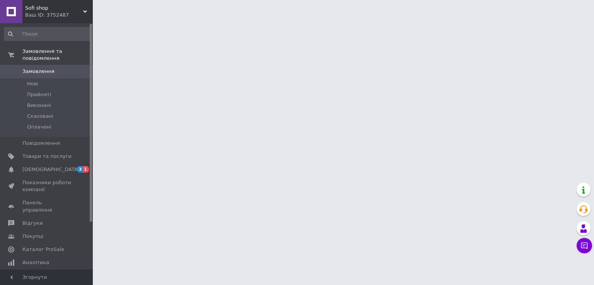 The height and width of the screenshot is (285, 594). Describe the element at coordinates (39, 127) in the screenshot. I see `span: Оплачені` at that location.